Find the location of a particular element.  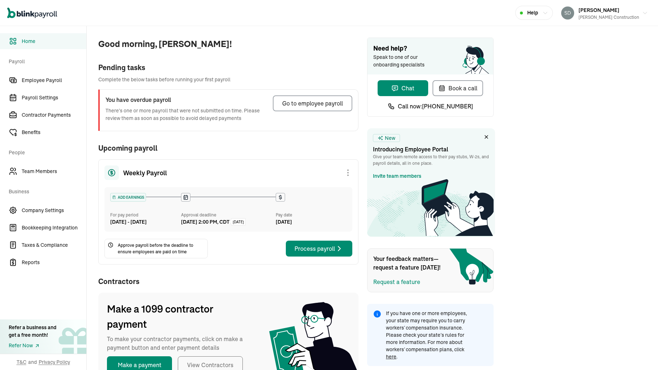

span: Help is located at coordinates (533, 13).